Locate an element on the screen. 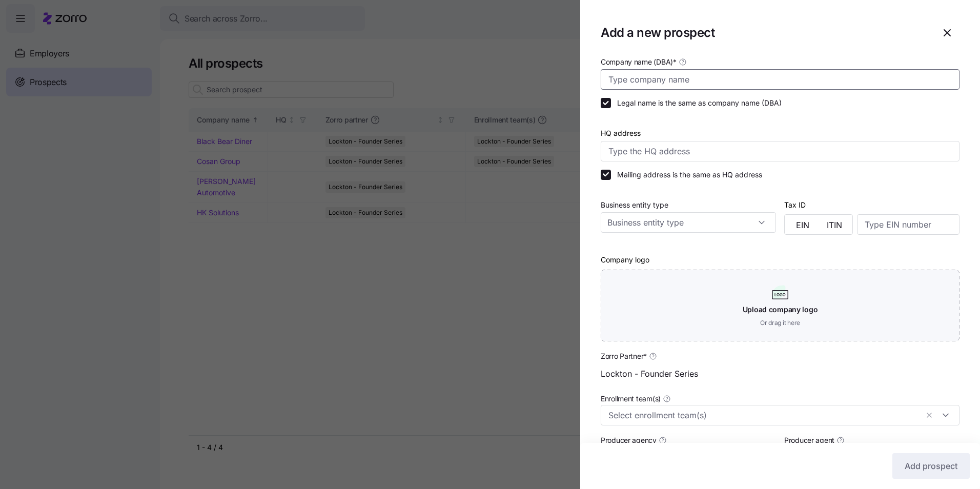 Image resolution: width=980 pixels, height=489 pixels. span: EIN is located at coordinates (803, 225).